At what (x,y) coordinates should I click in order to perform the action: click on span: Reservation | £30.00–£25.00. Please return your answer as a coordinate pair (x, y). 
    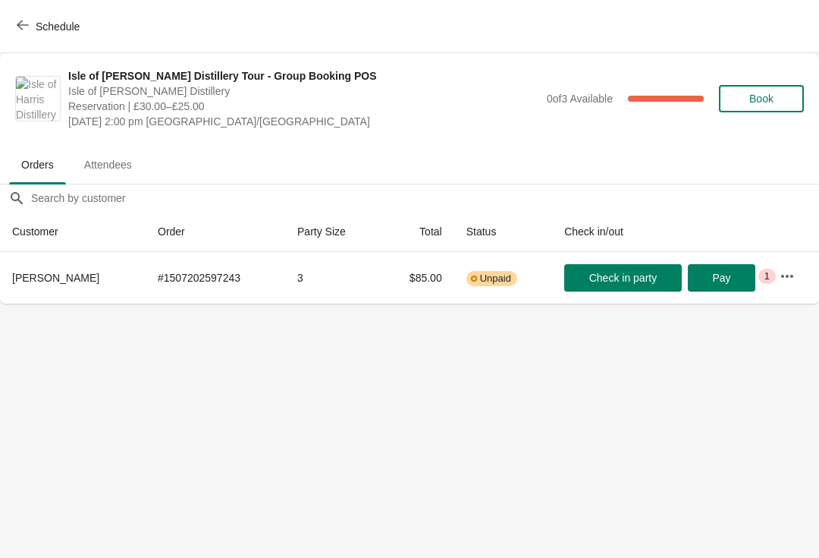
    Looking at the image, I should click on (303, 106).